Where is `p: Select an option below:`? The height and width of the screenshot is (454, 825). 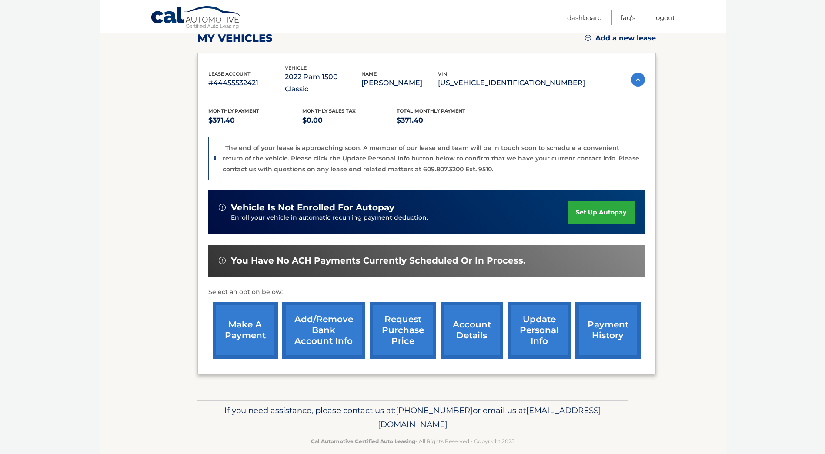 p: Select an option below: is located at coordinates (427, 292).